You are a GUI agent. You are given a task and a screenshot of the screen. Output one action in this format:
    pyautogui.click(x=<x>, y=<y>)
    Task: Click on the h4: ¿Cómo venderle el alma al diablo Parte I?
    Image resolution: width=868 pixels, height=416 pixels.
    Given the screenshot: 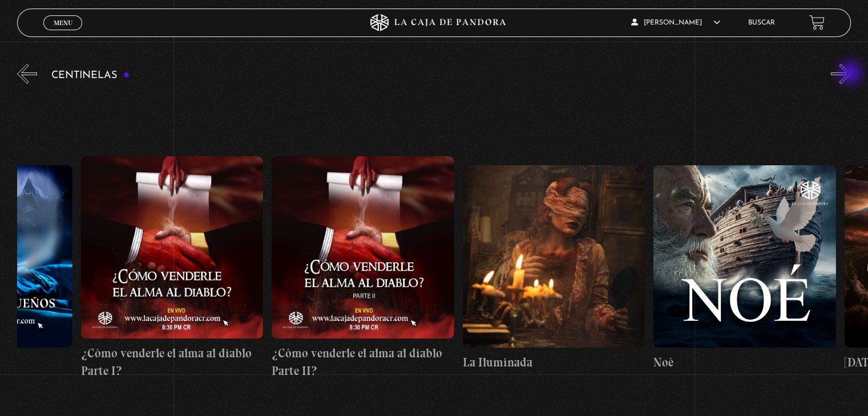 What is the action you would take?
    pyautogui.click(x=172, y=362)
    